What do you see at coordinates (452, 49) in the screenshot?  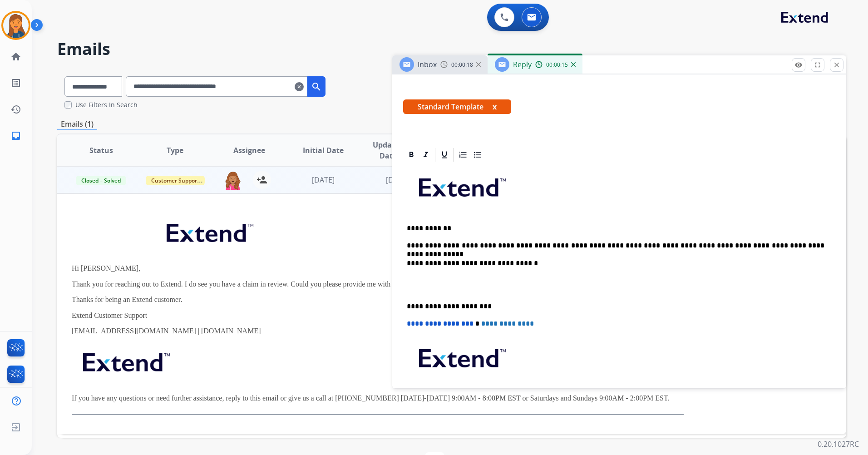 I see `h2: Emails` at bounding box center [452, 49].